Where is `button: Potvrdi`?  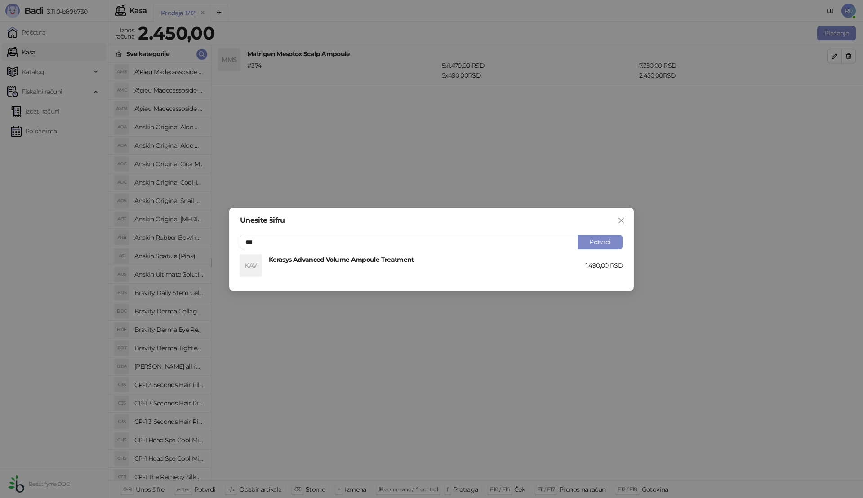
button: Potvrdi is located at coordinates (600, 242).